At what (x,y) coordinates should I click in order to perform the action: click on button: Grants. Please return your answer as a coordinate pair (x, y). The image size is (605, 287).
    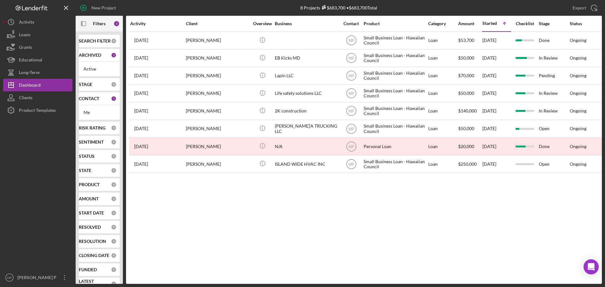
    Looking at the image, I should click on (38, 47).